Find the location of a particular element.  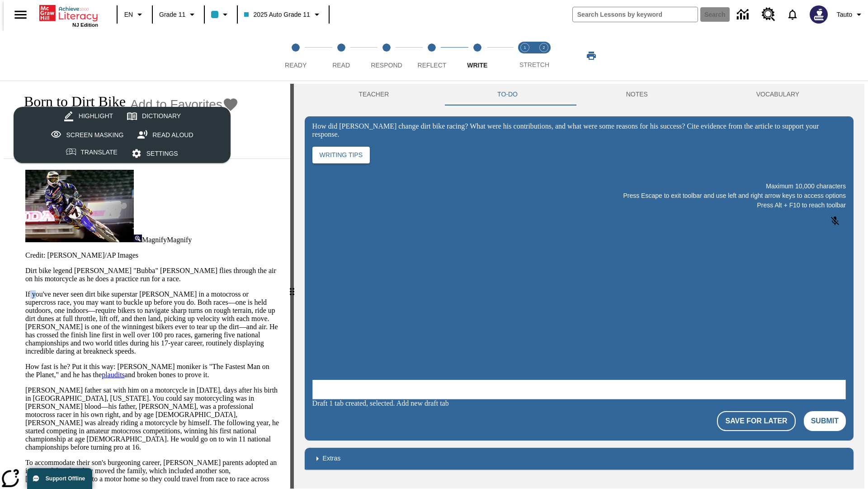

a: Resource Center, Will open in new tab is located at coordinates (769, 15).